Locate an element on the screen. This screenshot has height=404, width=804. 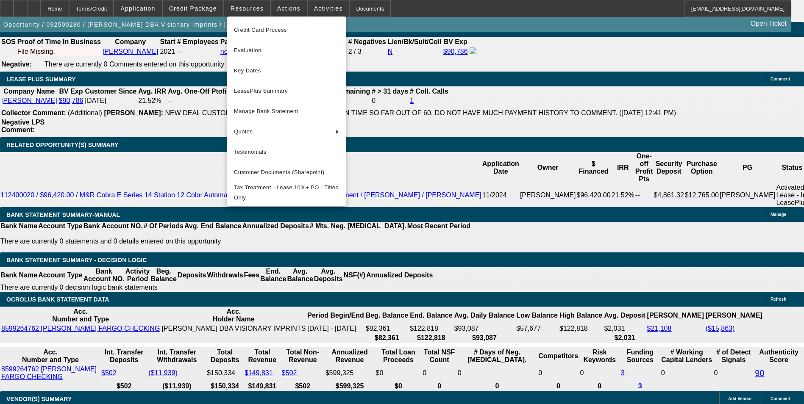
span: Testimonials is located at coordinates (286, 152).